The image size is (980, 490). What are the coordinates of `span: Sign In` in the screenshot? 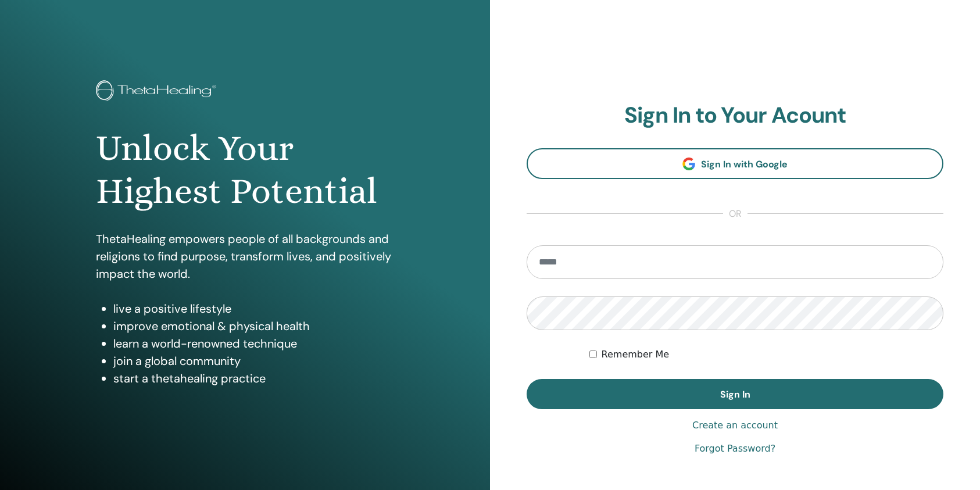 It's located at (735, 394).